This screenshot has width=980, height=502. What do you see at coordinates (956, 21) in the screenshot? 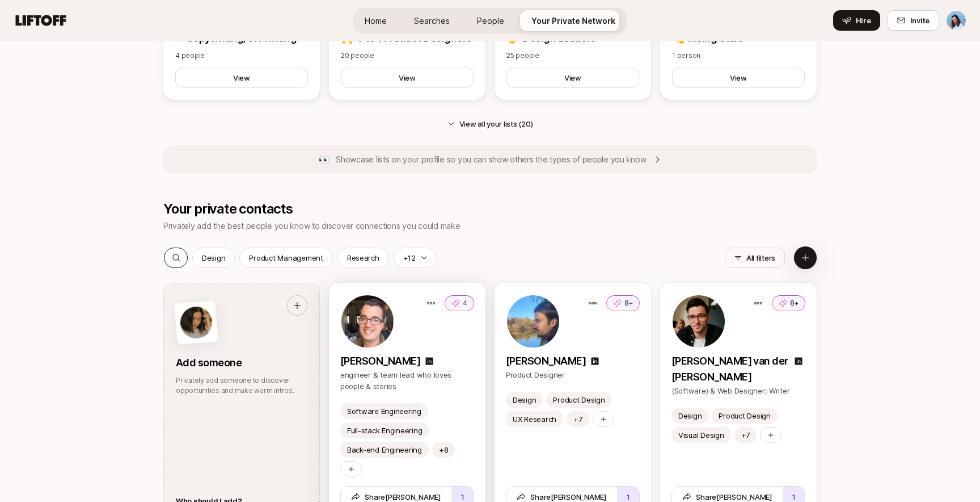
I see `img: Dan Tase` at bounding box center [956, 21].